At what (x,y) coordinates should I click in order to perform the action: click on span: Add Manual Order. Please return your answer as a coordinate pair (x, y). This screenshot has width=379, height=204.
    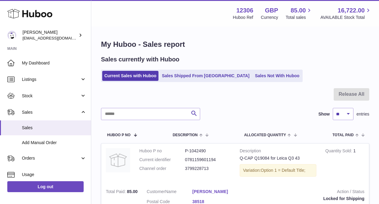
    Looking at the image, I should click on (54, 143).